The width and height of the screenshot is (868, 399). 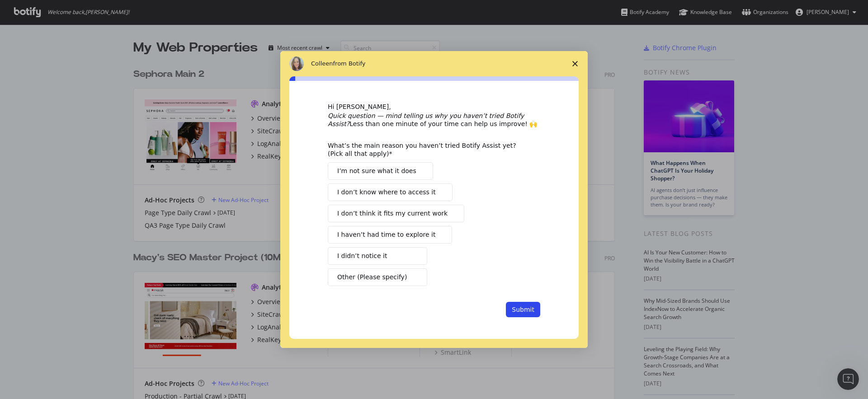 I want to click on button: Other (Please specify), so click(x=377, y=277).